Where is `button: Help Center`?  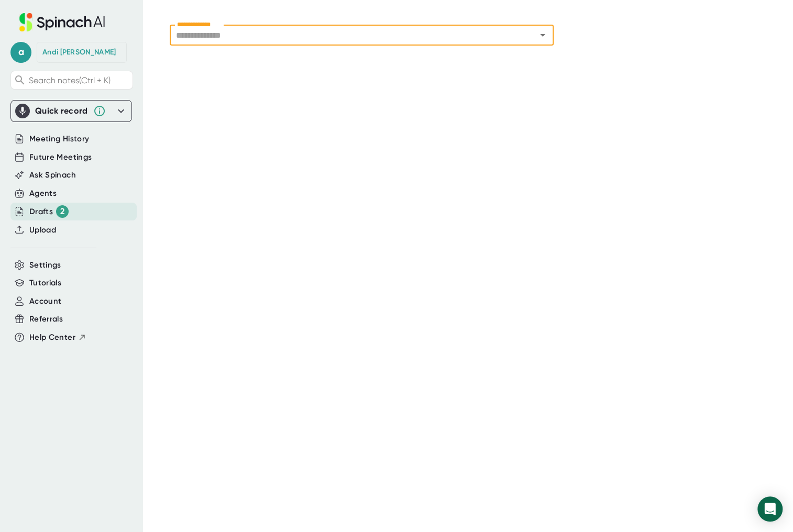 button: Help Center is located at coordinates (57, 337).